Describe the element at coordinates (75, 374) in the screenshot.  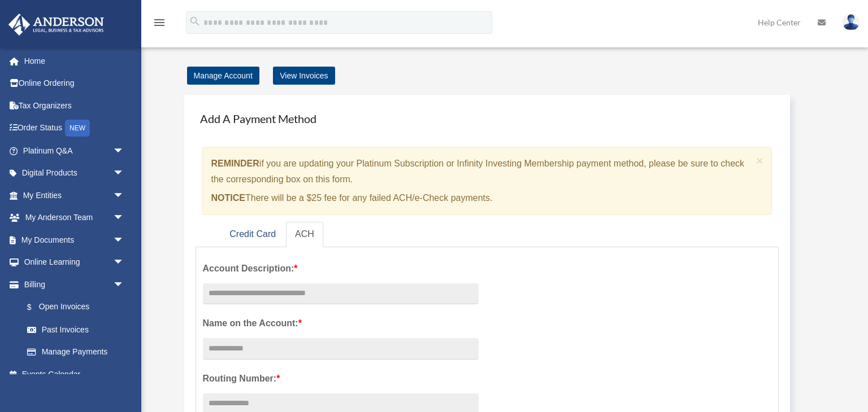
I see `a: Events Calendar` at that location.